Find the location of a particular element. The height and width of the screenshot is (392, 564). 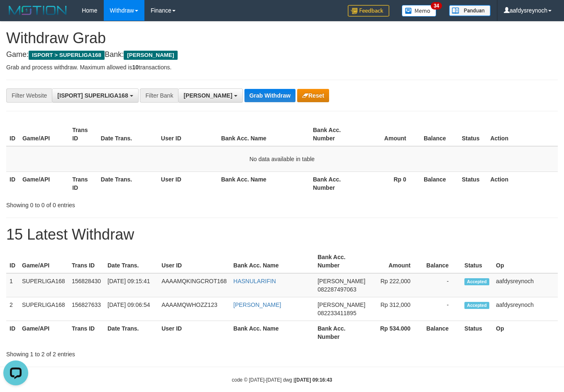

img: MOTION_logo.png is located at coordinates (38, 10).